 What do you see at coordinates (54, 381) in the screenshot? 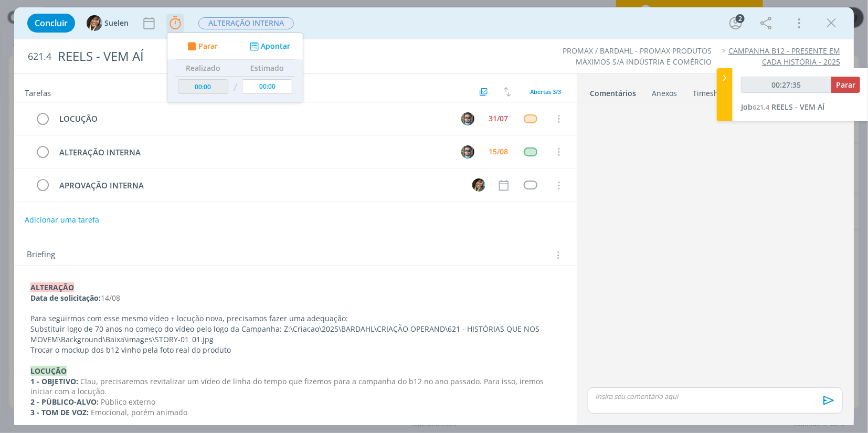
I see `strong: 1 - OBJETIVO:` at bounding box center [54, 381].